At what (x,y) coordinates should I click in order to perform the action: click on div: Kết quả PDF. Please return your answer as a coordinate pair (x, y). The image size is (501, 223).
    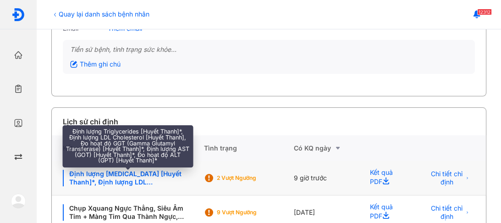
    Looking at the image, I should click on (386, 178).